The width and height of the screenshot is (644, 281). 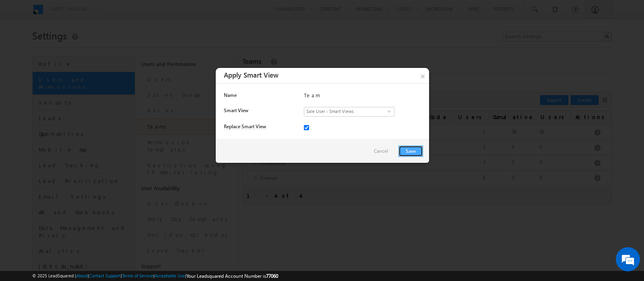 What do you see at coordinates (155, 276) in the screenshot?
I see `span: © 2025 LeadSquared | | | | |` at bounding box center [155, 276].